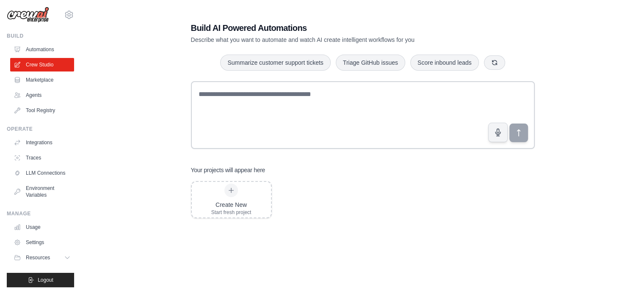  What do you see at coordinates (42, 258) in the screenshot?
I see `button: Resources` at bounding box center [42, 258].